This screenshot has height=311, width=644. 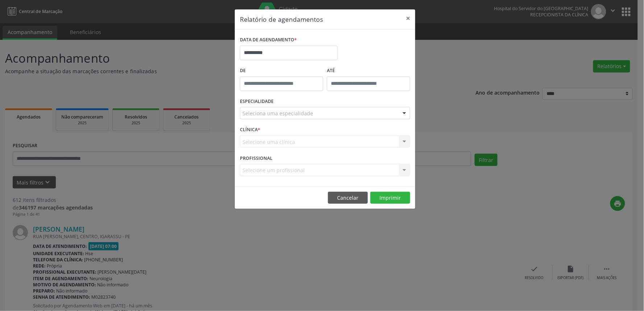 What do you see at coordinates (281, 19) in the screenshot?
I see `h5: Relatório de agendamentos` at bounding box center [281, 19].